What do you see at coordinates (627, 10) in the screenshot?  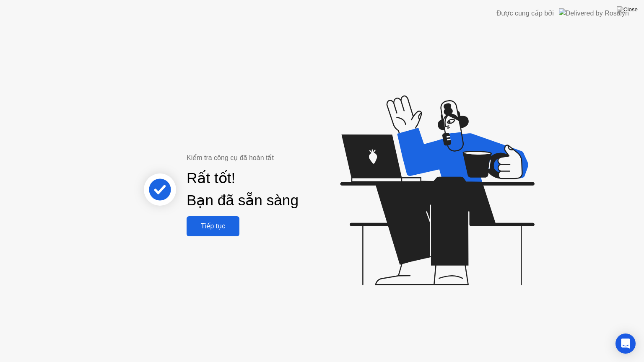 I see `img: Close` at bounding box center [627, 10].